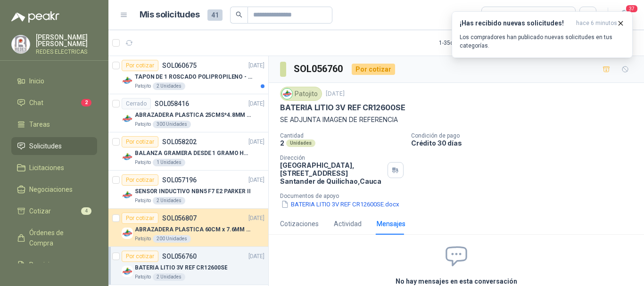 This screenshot has height=286, width=644. What do you see at coordinates (215, 15) in the screenshot?
I see `span: 41` at bounding box center [215, 15].